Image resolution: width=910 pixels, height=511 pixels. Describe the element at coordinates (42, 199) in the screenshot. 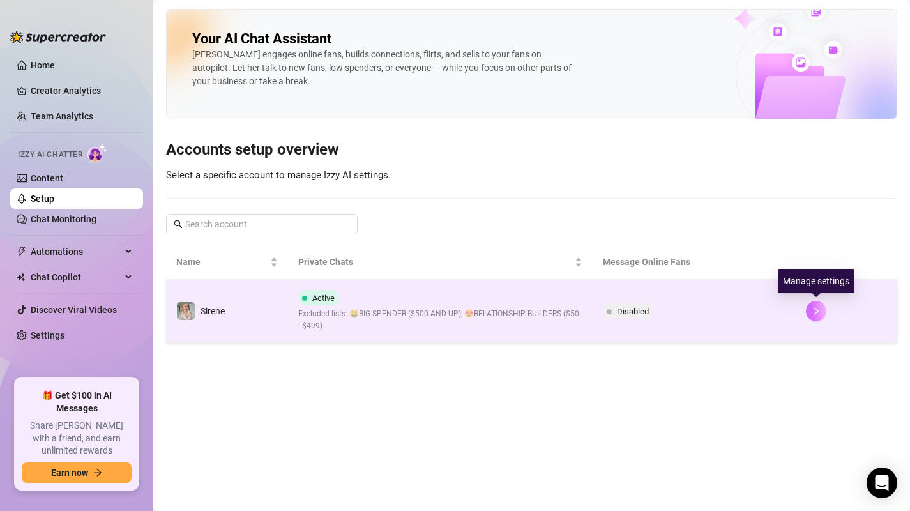

I see `a: Setup` at that location.